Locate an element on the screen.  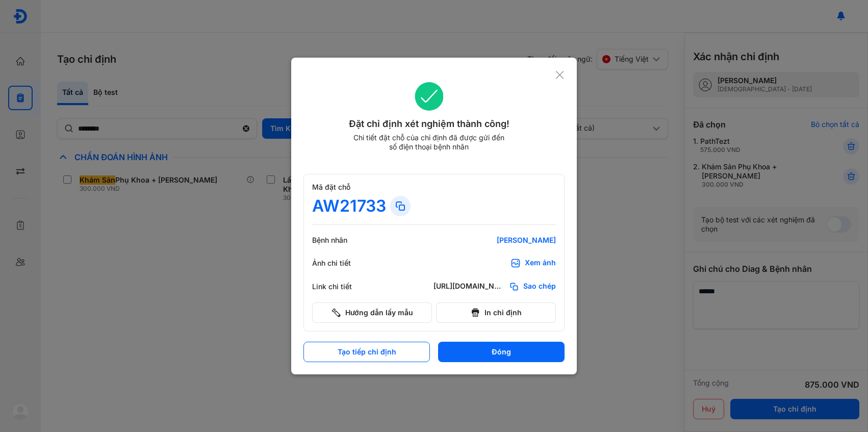
div: Link chi tiết is located at coordinates (343, 286).